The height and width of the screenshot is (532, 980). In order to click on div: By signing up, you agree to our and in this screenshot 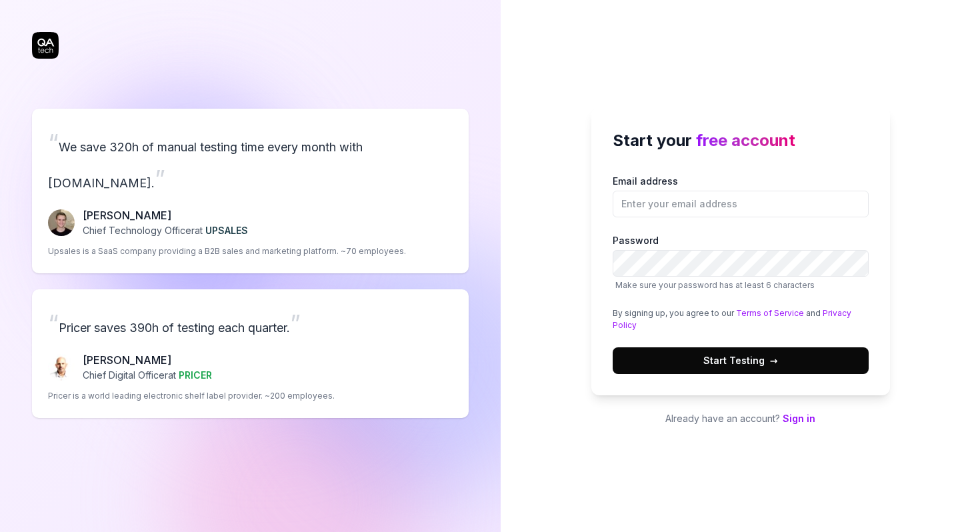, I will do `click(741, 319)`.